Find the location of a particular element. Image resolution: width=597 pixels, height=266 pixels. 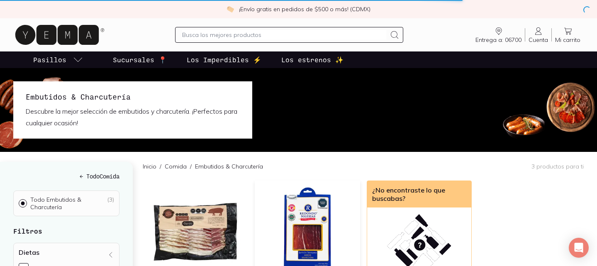

p: Sucursales 📍 is located at coordinates (140, 60).